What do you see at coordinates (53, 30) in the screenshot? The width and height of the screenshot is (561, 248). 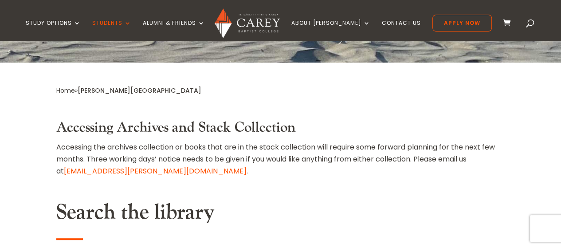 I see `a: Study Options` at bounding box center [53, 30].